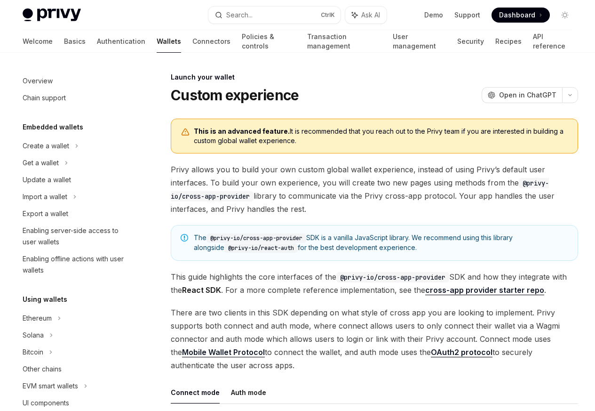  What do you see at coordinates (33, 352) in the screenshot?
I see `div: Bitcoin` at bounding box center [33, 352].